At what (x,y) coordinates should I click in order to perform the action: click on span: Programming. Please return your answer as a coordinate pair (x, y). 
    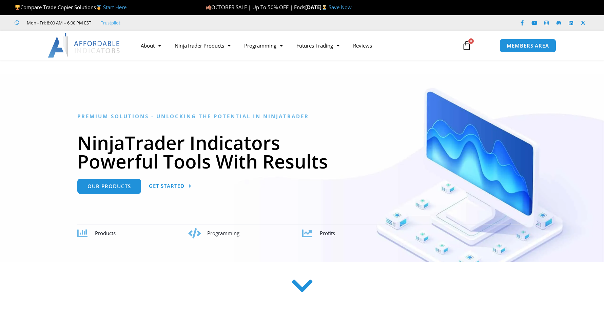
    Looking at the image, I should click on (223, 233).